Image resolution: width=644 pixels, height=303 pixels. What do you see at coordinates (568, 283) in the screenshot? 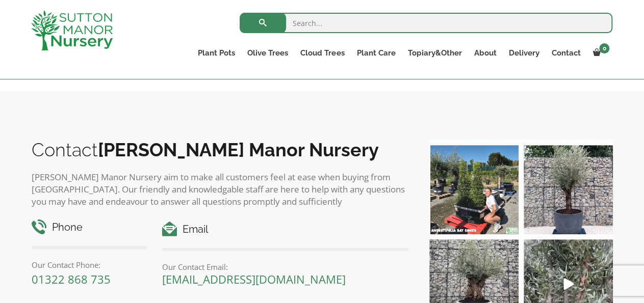
I see `svg: Play` at bounding box center [568, 283].